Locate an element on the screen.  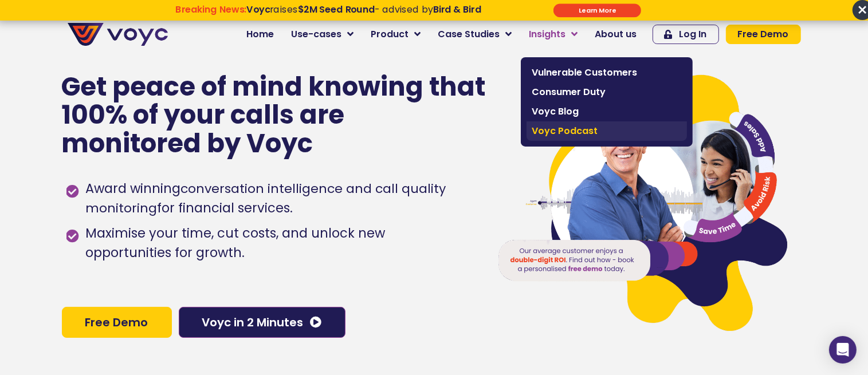
span: raises - advised by is located at coordinates (364, 10).